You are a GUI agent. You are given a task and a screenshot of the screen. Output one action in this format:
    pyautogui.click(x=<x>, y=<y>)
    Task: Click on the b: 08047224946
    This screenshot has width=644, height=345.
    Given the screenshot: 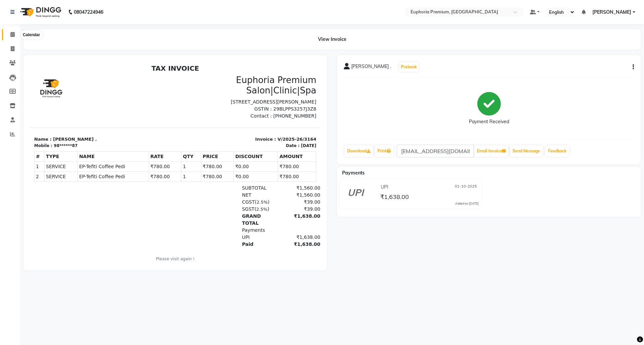 What is the action you would take?
    pyautogui.click(x=88, y=12)
    